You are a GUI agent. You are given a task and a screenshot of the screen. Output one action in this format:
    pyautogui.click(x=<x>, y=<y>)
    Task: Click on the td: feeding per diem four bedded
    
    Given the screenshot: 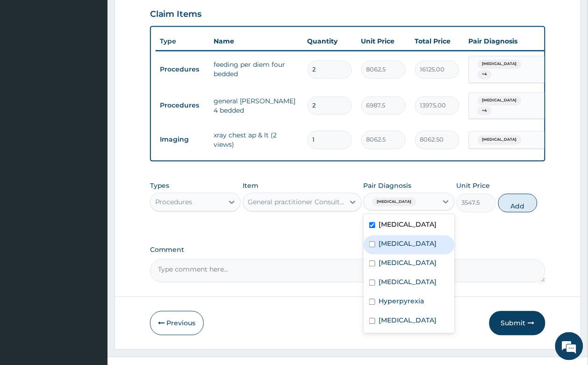 What is the action you would take?
    pyautogui.click(x=256, y=70)
    